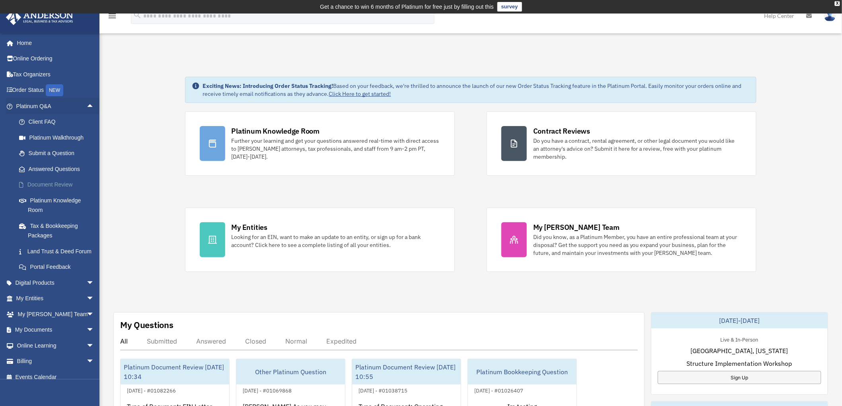 The image size is (842, 406). I want to click on a: Submit a Question, so click(58, 154).